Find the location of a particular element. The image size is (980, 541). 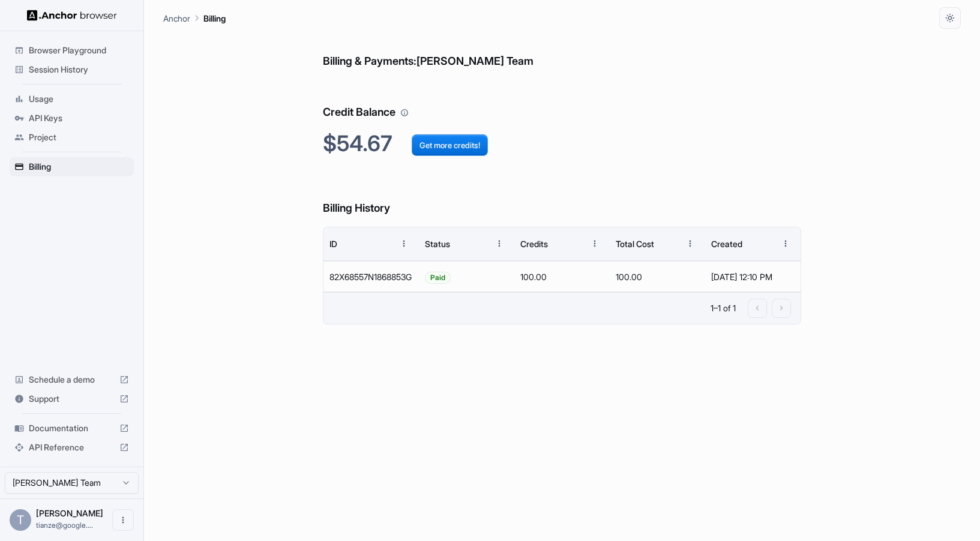

span: Tianze Shi is located at coordinates (69, 512).